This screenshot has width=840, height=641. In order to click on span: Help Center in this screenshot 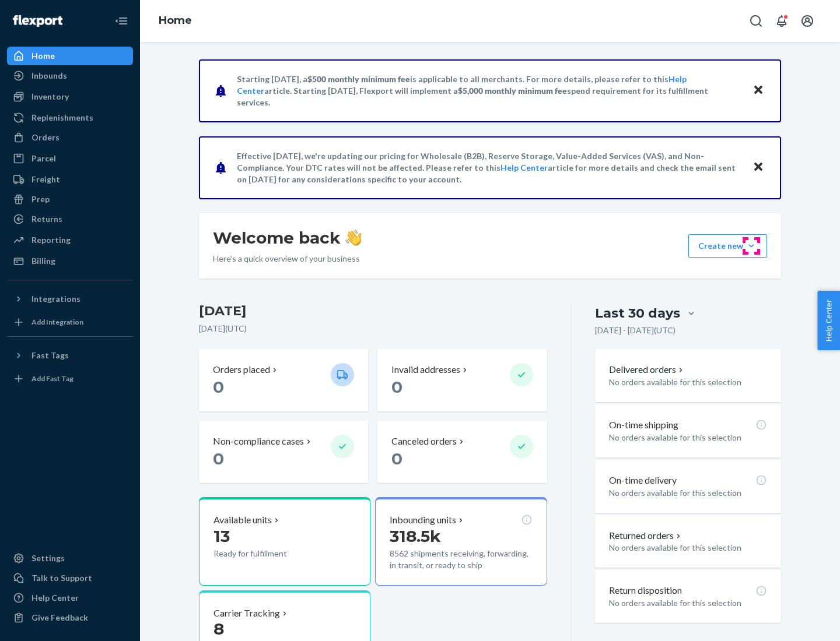, I will do `click(828, 321)`.